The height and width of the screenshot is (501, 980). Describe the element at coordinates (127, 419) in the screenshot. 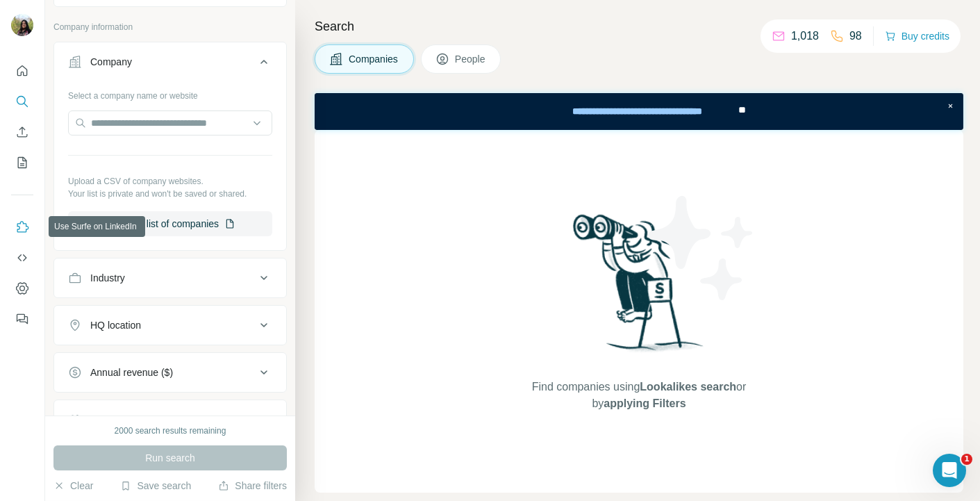

I see `div: Employees (size)` at that location.